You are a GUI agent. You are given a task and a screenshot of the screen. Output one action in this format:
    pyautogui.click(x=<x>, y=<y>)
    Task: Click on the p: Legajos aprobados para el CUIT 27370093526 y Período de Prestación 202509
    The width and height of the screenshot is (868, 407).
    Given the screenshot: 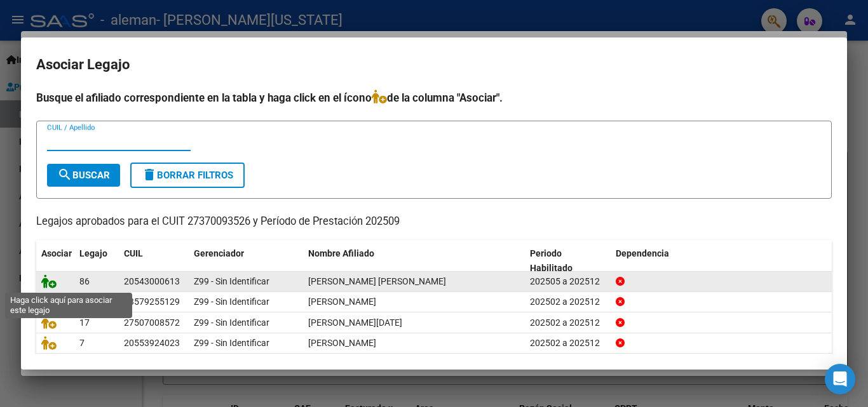 What is the action you would take?
    pyautogui.click(x=434, y=222)
    